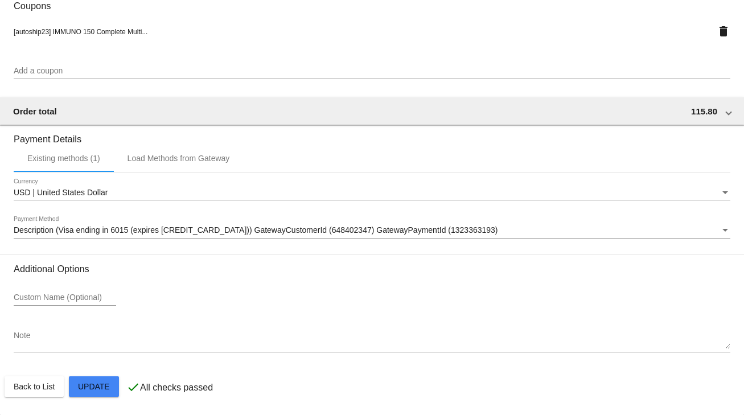  I want to click on mat-select: Payment Method, so click(372, 231).